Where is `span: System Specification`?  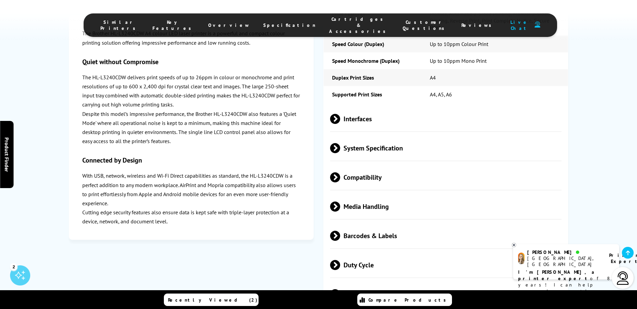
span: System Specification is located at coordinates (446, 148).